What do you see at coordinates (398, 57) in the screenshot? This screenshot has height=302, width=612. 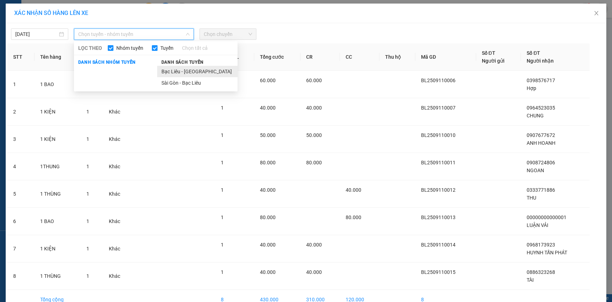 I see `th: Thu hộ` at bounding box center [398, 57].